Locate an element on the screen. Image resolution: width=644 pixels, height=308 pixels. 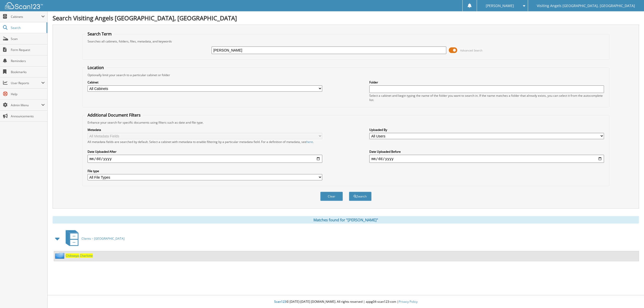
span: Charlotte is located at coordinates (86, 255).